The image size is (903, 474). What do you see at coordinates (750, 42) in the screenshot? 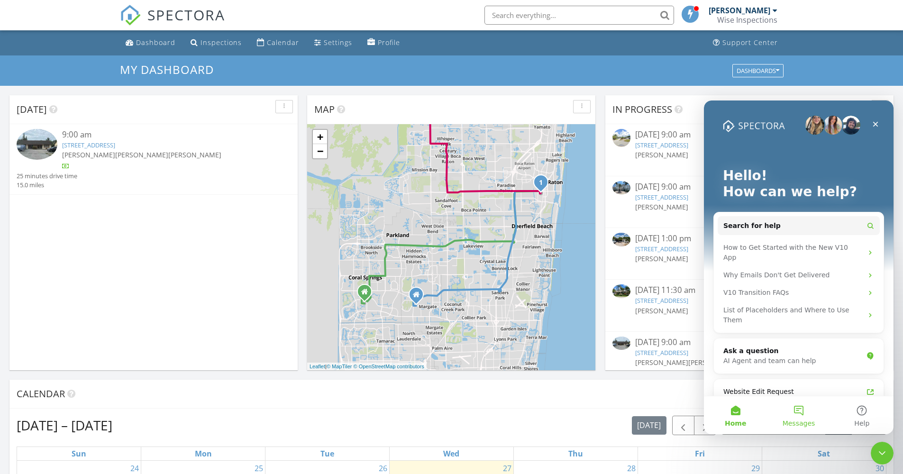
I see `div: Support Center` at bounding box center [750, 42].